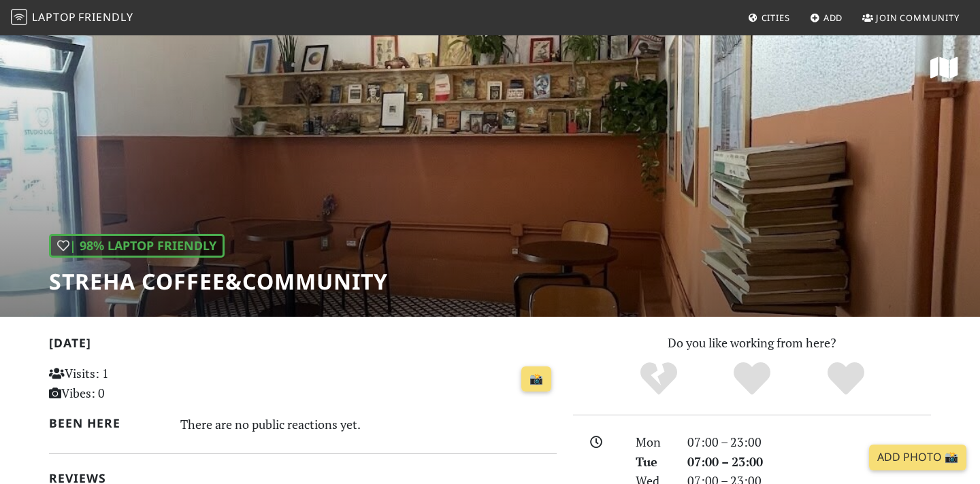 Image resolution: width=980 pixels, height=484 pixels. Describe the element at coordinates (751, 342) in the screenshot. I see `p: Do you like working from here?` at that location.